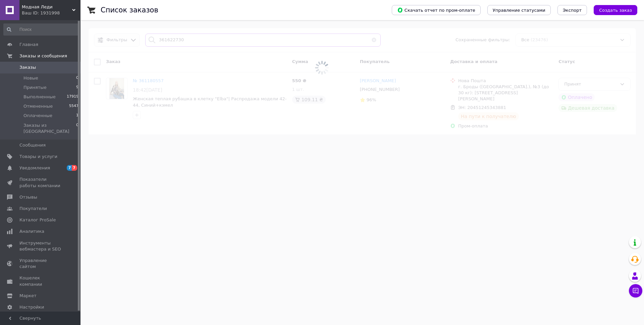 The image size is (644, 325). What do you see at coordinates (77, 88) in the screenshot?
I see `span: 9` at bounding box center [77, 88].